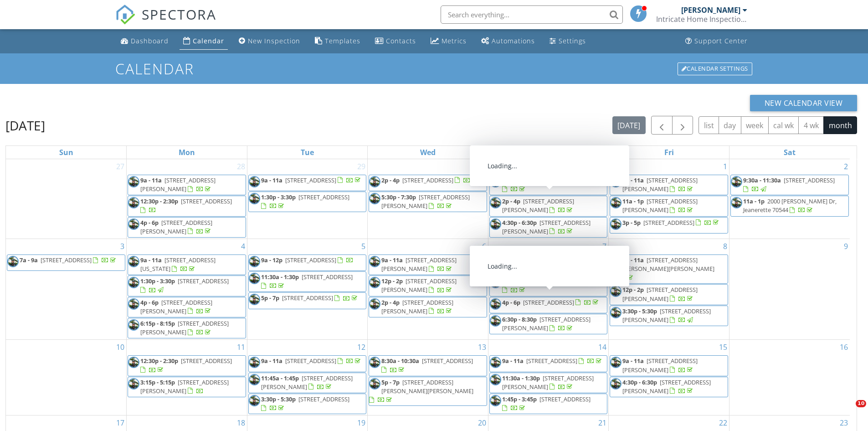  I want to click on button: month, so click(840, 125).